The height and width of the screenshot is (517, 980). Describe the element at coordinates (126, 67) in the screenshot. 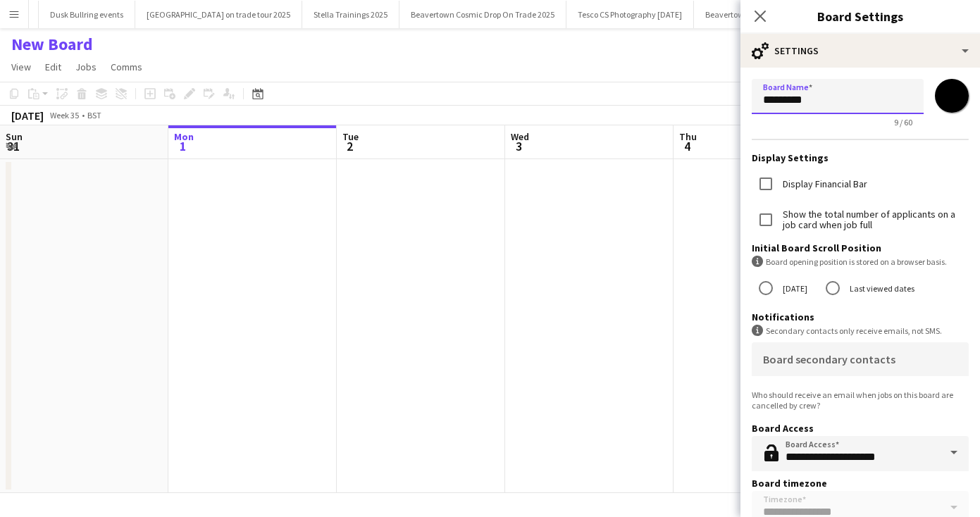

I see `a: Comms` at that location.